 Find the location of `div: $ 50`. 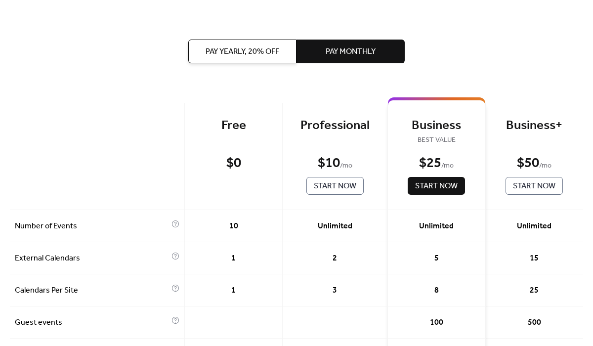

div: $ 50 is located at coordinates (527, 163).